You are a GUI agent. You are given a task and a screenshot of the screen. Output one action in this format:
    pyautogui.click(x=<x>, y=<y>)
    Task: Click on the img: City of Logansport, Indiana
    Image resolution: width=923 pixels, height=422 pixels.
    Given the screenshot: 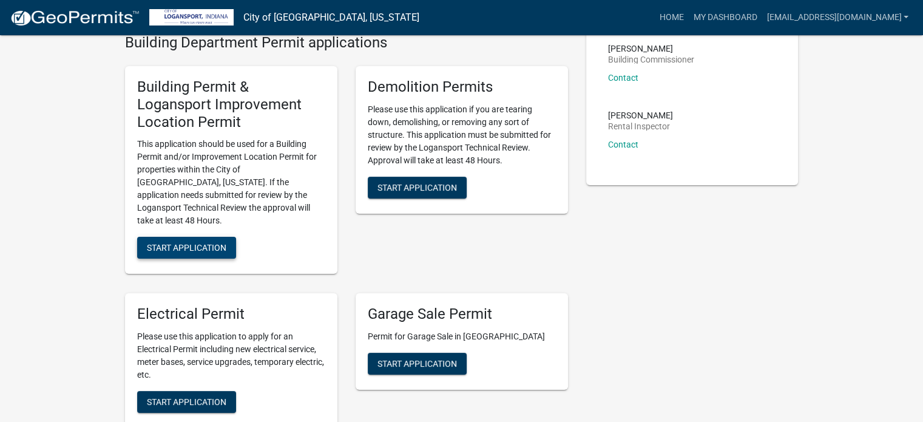 What is the action you would take?
    pyautogui.click(x=191, y=17)
    